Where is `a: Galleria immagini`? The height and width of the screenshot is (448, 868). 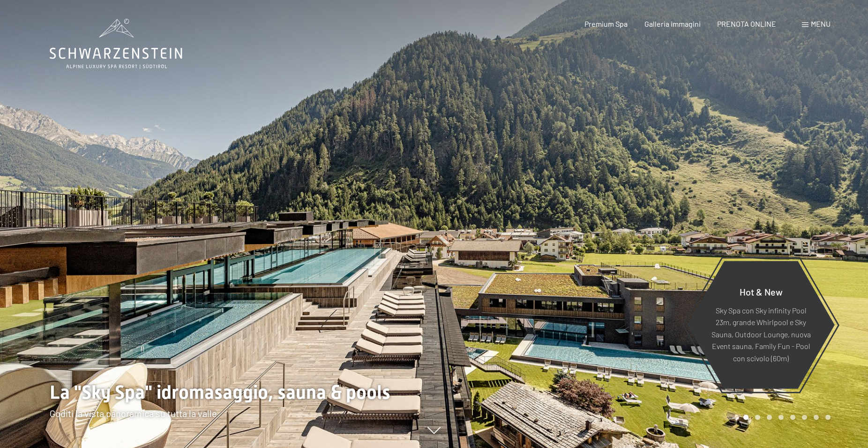
a: Galleria immagini is located at coordinates (673, 23).